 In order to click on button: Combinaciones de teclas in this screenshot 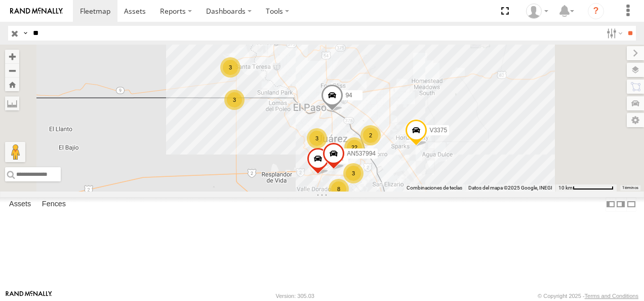, I will do `click(435, 188)`.